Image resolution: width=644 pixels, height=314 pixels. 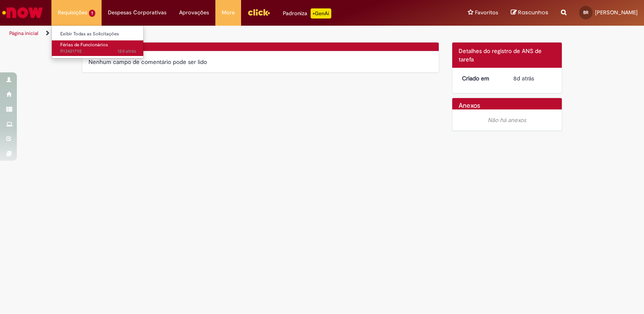 What do you see at coordinates (481, 78) in the screenshot?
I see `dt: Criado em` at bounding box center [481, 78].